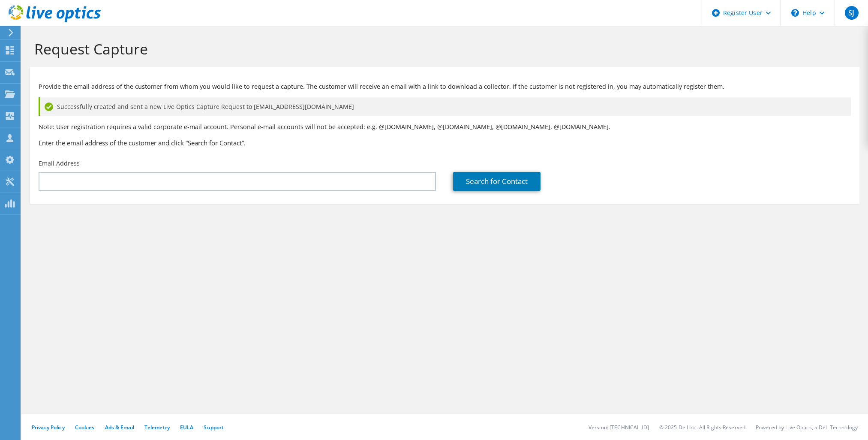 This screenshot has height=440, width=868. I want to click on p: Note: User registration requires a valid corporate e-mail account. Personal e-mail accounts will ..., so click(445, 127).